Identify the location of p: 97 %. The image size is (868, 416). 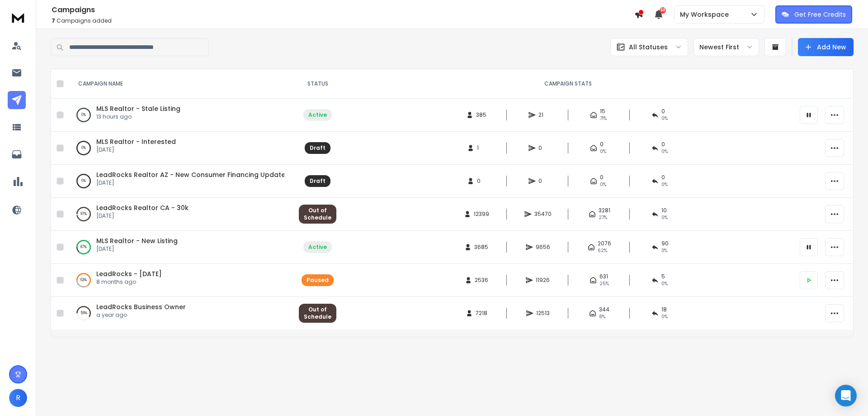
(83, 214).